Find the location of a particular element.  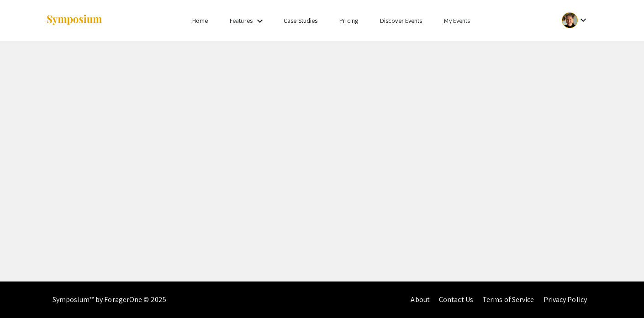

a: Features is located at coordinates (241, 21).